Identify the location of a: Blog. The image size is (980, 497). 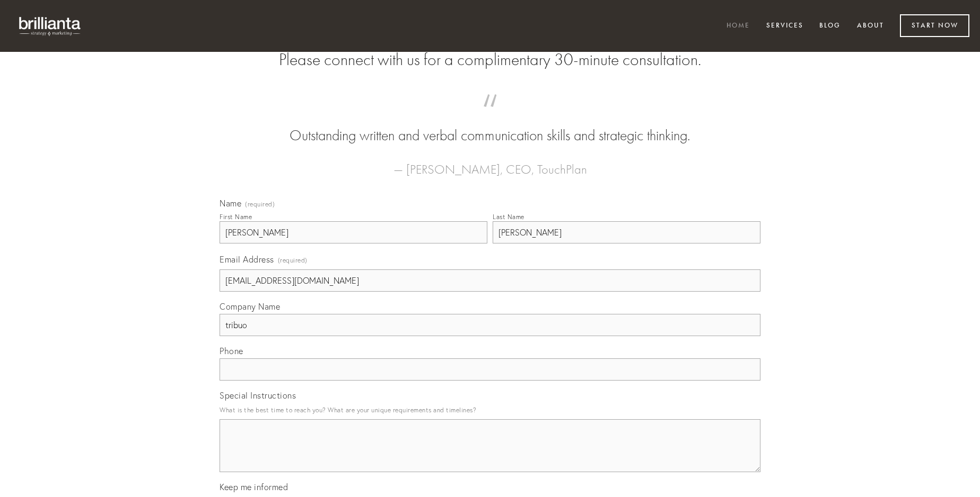
(830, 26).